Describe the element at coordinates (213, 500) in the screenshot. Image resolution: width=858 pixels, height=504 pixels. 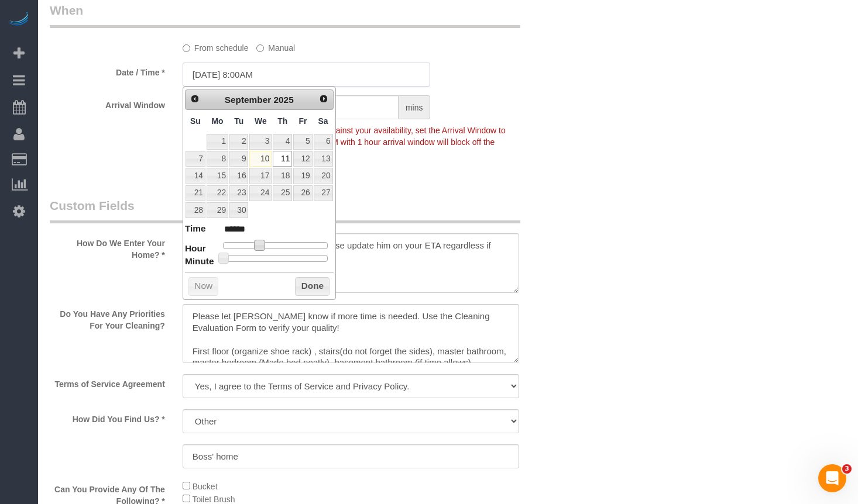
I see `span: Toilet Brush` at that location.